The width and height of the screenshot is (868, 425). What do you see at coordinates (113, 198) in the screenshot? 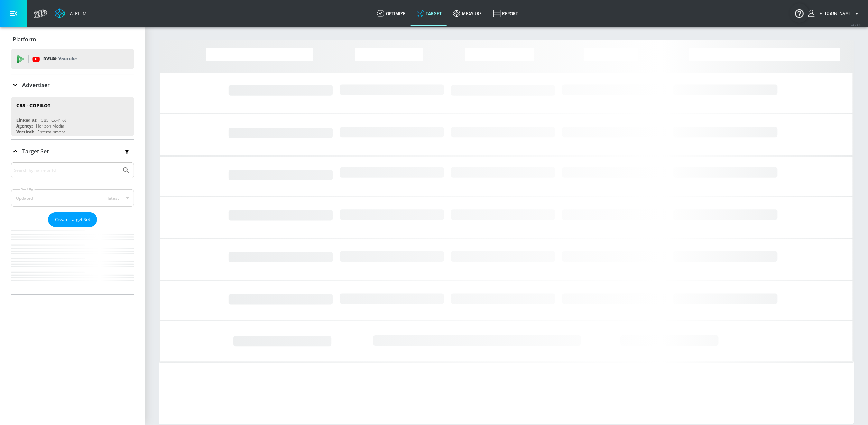
I see `span: latest` at bounding box center [113, 198].